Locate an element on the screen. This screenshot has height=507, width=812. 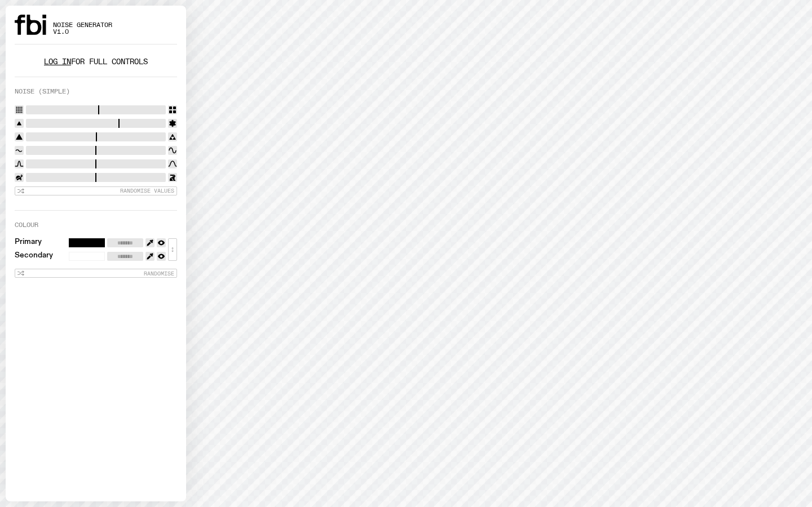
button: Randomise is located at coordinates (96, 274).